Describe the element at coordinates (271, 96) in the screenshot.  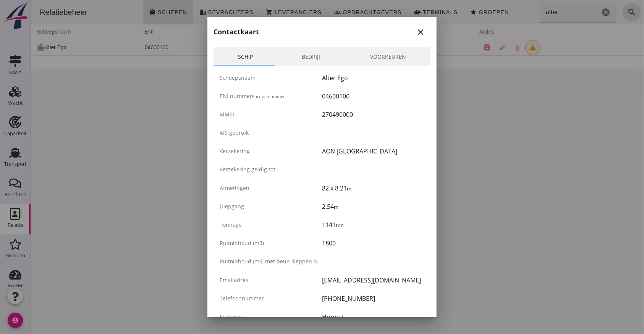
I see `div: ENI nummer` at that location.